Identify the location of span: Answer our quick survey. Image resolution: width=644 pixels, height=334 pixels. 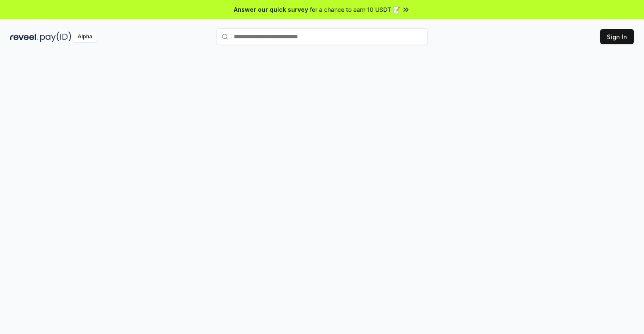
(271, 9).